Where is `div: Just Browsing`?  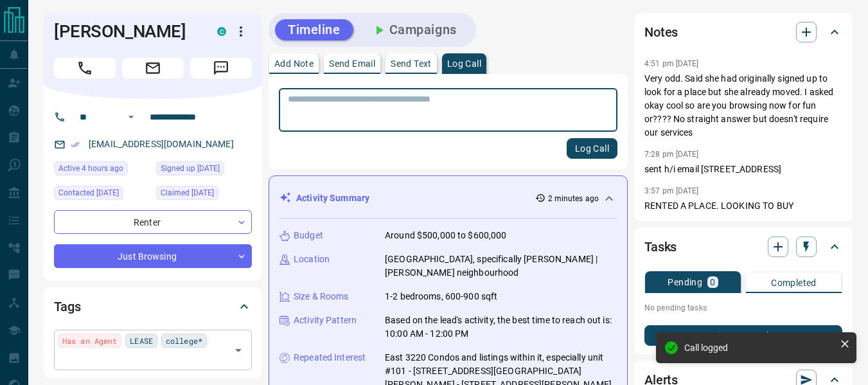 div: Just Browsing is located at coordinates (153, 256).